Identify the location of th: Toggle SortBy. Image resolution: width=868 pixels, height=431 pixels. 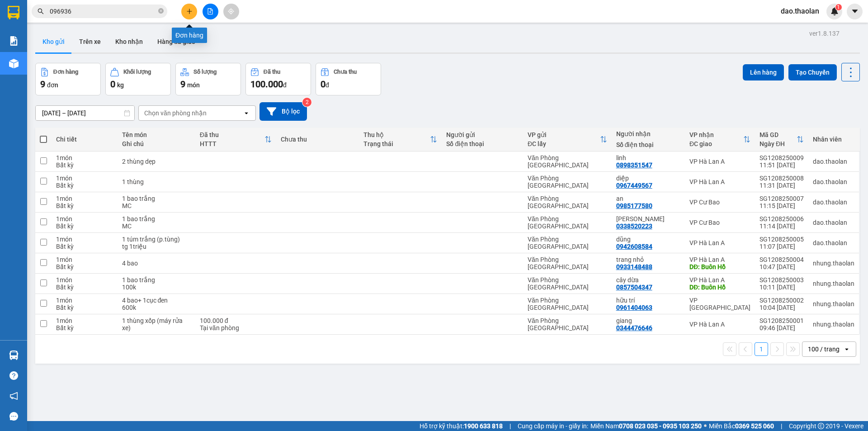
(235, 140).